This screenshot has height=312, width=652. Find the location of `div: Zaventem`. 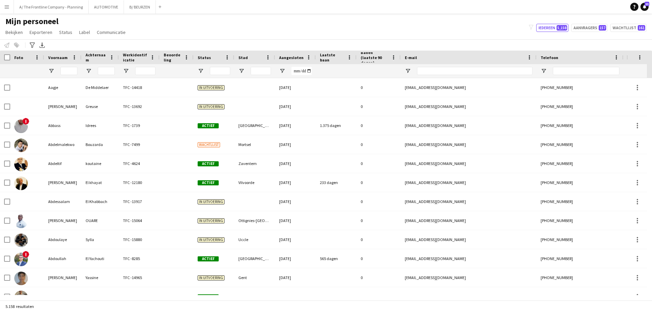

div: Zaventem is located at coordinates (255, 163).